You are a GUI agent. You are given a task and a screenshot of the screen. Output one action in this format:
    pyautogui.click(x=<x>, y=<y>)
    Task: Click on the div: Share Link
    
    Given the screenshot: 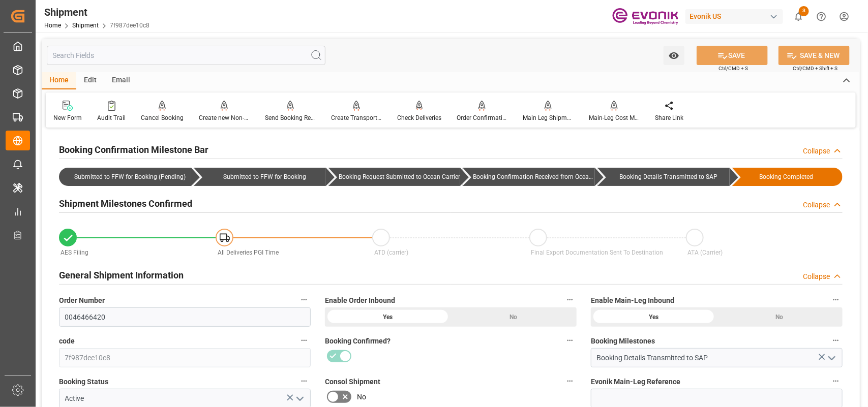 What is the action you would take?
    pyautogui.click(x=669, y=118)
    